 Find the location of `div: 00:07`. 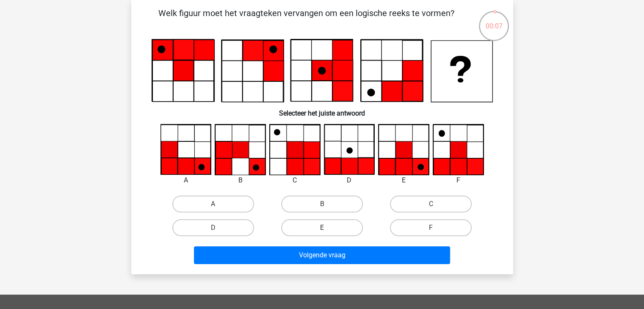

div: 00:07 is located at coordinates (494, 21).